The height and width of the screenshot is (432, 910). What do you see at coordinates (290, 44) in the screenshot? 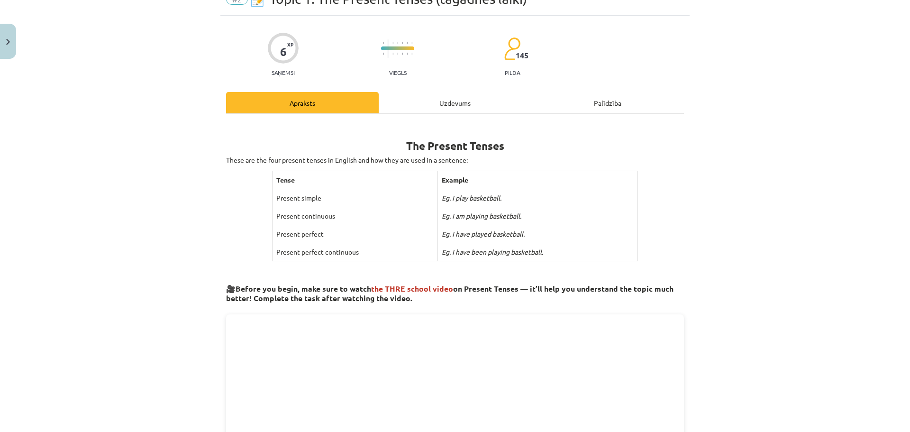
I see `span: XP` at bounding box center [290, 44].